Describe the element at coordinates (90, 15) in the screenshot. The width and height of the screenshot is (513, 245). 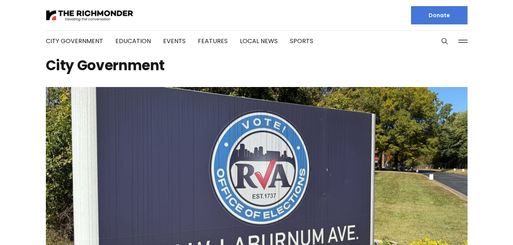
I see `img: The Richmonder` at that location.